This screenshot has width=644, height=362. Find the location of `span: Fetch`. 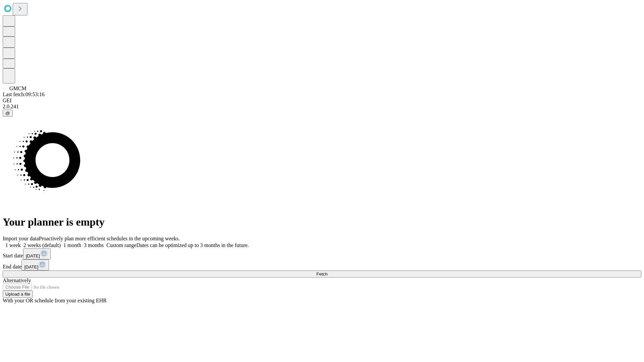

span: Fetch is located at coordinates (322, 274).